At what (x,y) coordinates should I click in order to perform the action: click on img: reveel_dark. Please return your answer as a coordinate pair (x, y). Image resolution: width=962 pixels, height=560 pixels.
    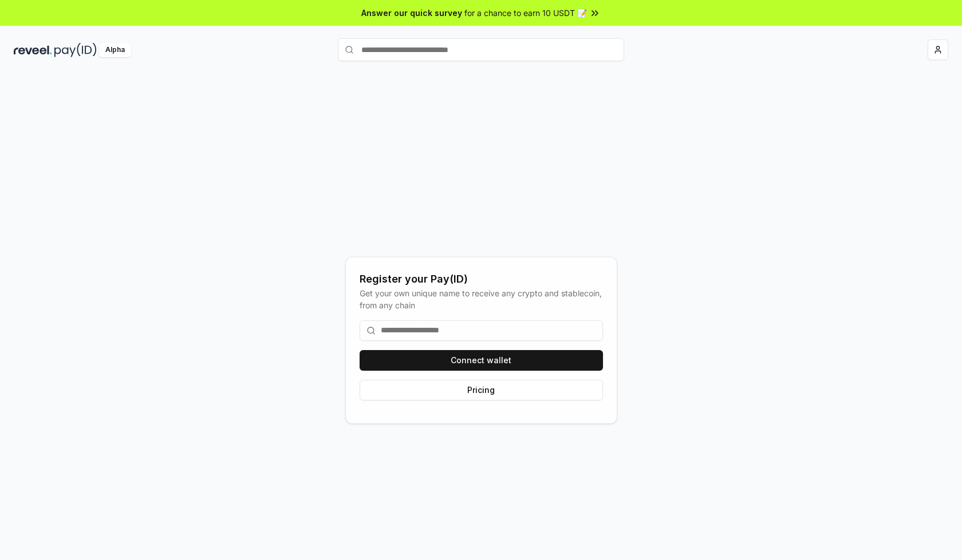
    Looking at the image, I should click on (33, 50).